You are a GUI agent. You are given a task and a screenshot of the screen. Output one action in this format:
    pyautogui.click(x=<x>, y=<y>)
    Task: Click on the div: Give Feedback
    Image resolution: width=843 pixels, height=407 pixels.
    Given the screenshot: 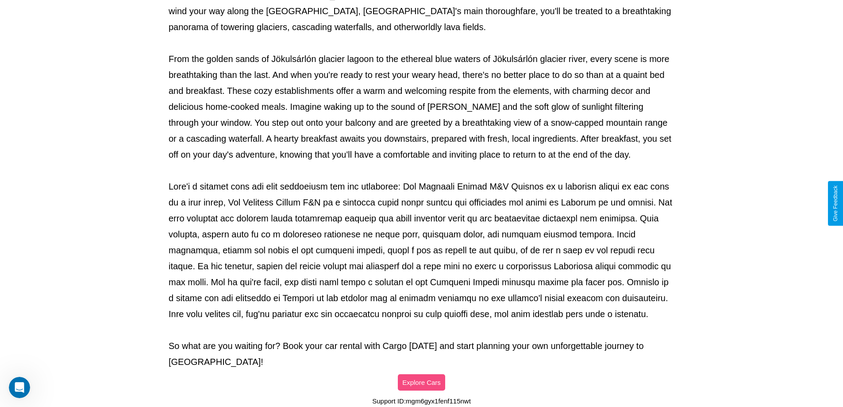 What is the action you would take?
    pyautogui.click(x=836, y=203)
    